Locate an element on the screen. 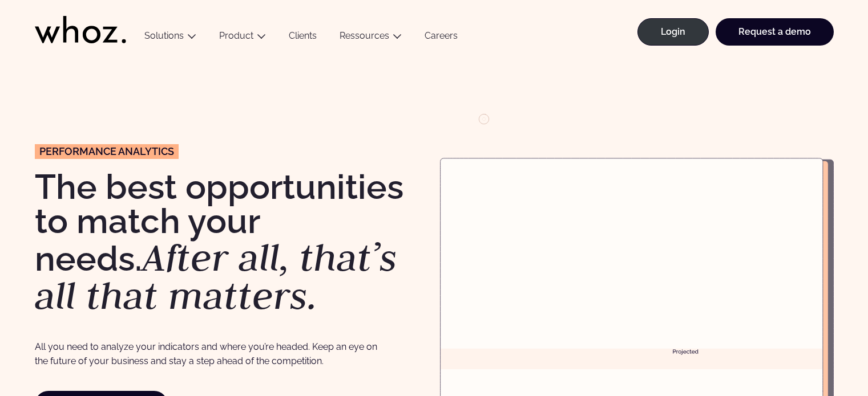  em: After all, that’s all that matters. is located at coordinates (215, 276).